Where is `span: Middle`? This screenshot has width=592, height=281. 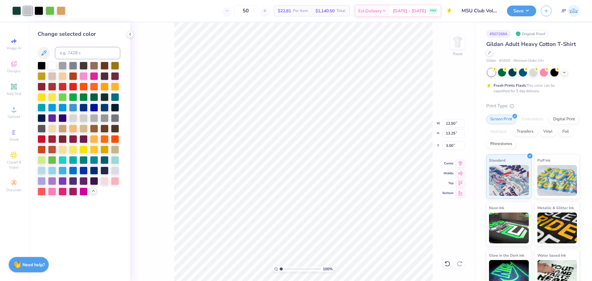 span: Middle is located at coordinates (448, 173).